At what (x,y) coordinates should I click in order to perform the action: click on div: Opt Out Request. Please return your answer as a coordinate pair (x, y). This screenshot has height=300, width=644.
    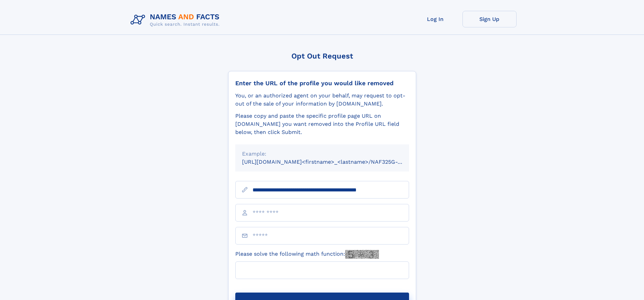
    Looking at the image, I should click on (322, 56).